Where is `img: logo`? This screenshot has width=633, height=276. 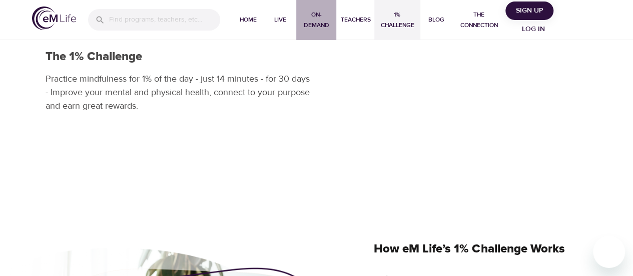 img: logo is located at coordinates (54, 18).